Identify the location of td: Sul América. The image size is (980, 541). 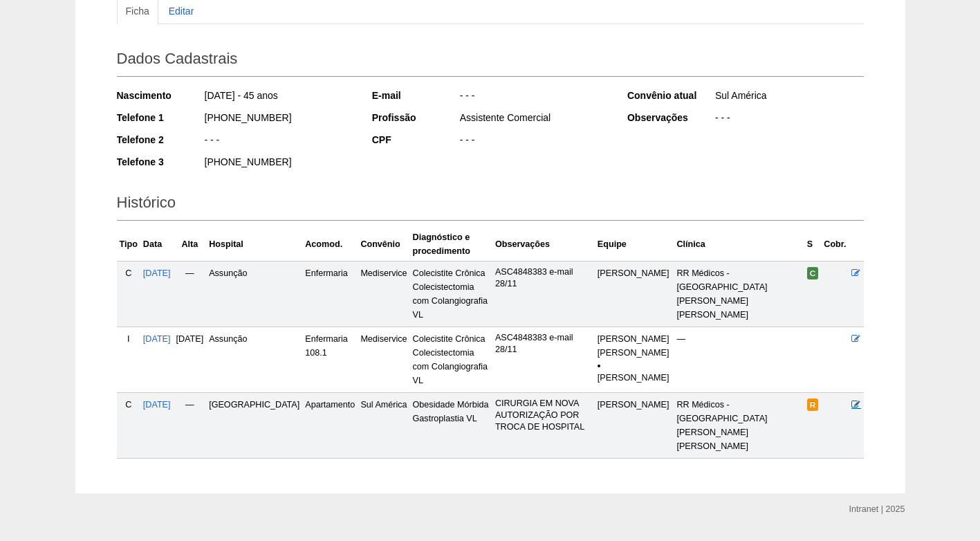
(383, 425).